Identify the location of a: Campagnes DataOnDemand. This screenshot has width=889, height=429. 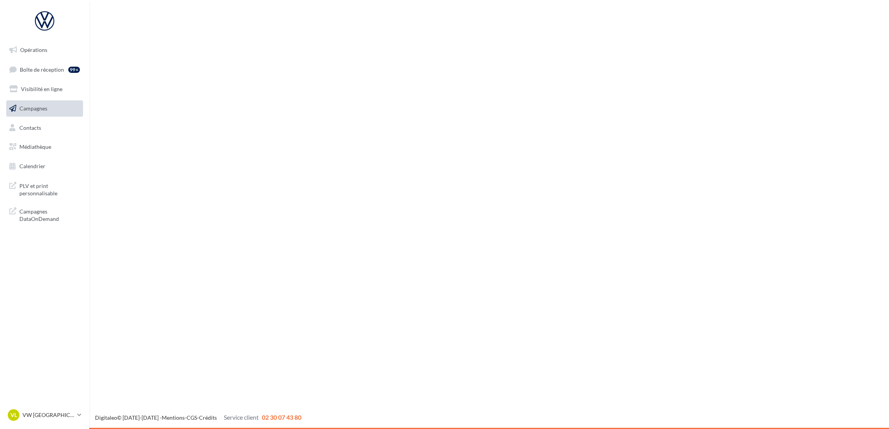
(45, 214).